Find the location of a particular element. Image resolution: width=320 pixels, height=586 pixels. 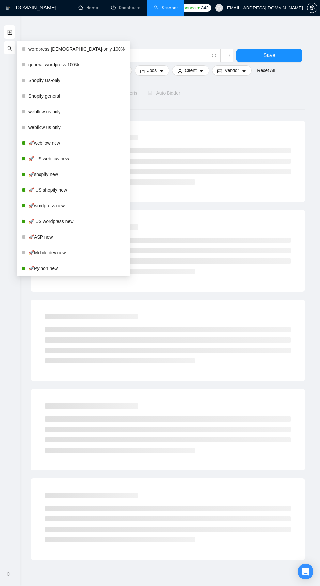

span: My Scanners is located at coordinates (24, 47).